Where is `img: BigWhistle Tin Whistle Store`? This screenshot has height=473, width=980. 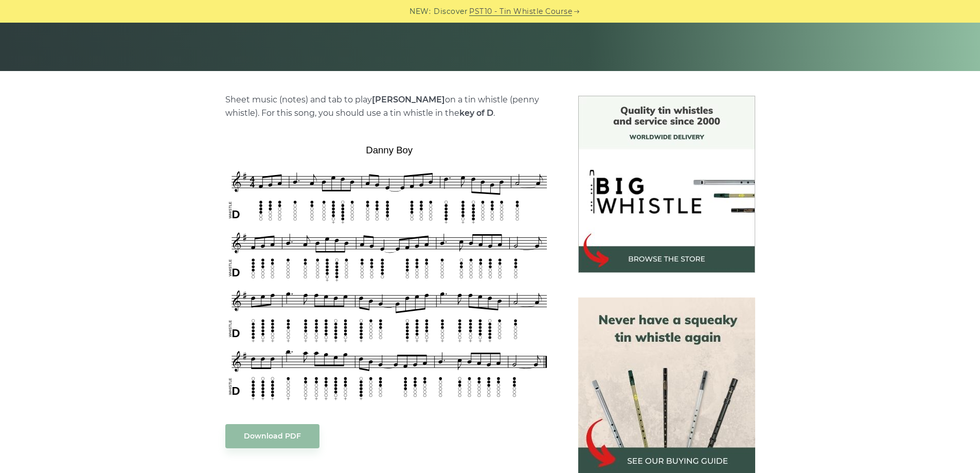
img: BigWhistle Tin Whistle Store is located at coordinates (667, 184).